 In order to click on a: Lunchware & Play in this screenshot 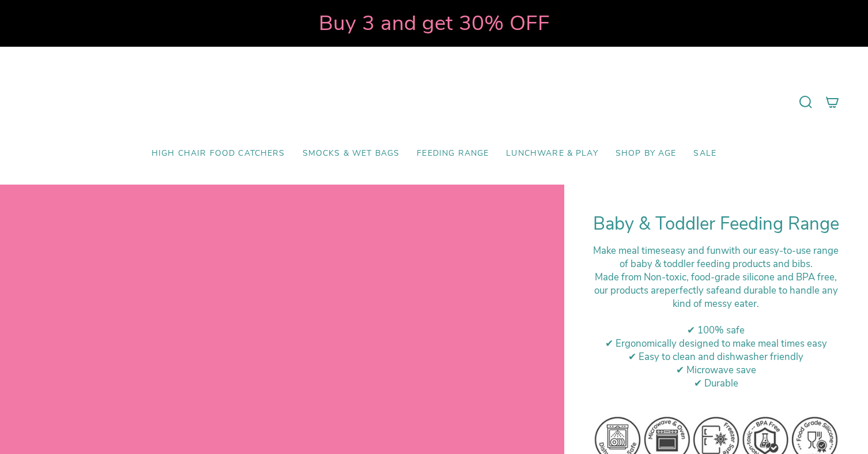, I will do `click(552, 154)`.